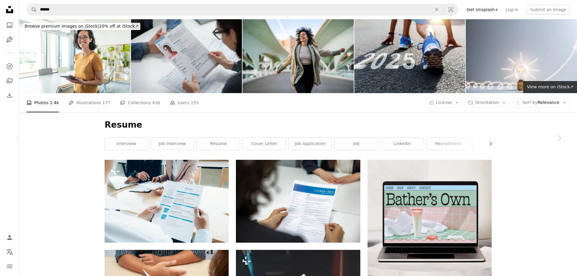 The height and width of the screenshot is (276, 577). What do you see at coordinates (10, 238) in the screenshot?
I see `a: Log in / Sign up` at bounding box center [10, 238].